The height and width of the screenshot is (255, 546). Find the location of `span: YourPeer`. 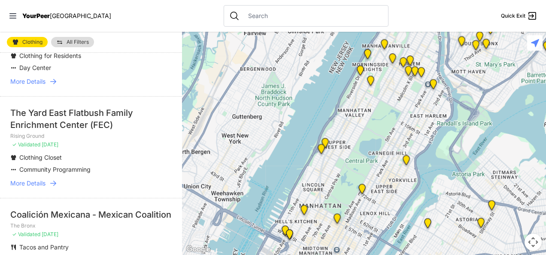

span: YourPeer is located at coordinates (36, 15).